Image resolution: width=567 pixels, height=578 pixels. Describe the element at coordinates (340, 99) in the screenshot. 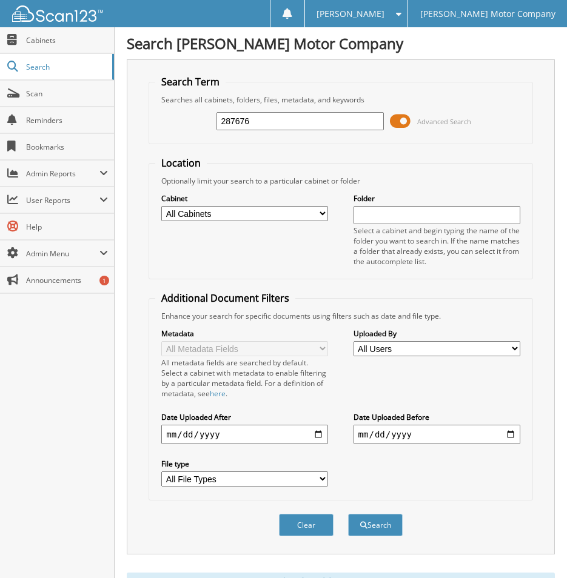

I see `div: Searches all cabinets, folders, files, metadata, and keywords` at that location.